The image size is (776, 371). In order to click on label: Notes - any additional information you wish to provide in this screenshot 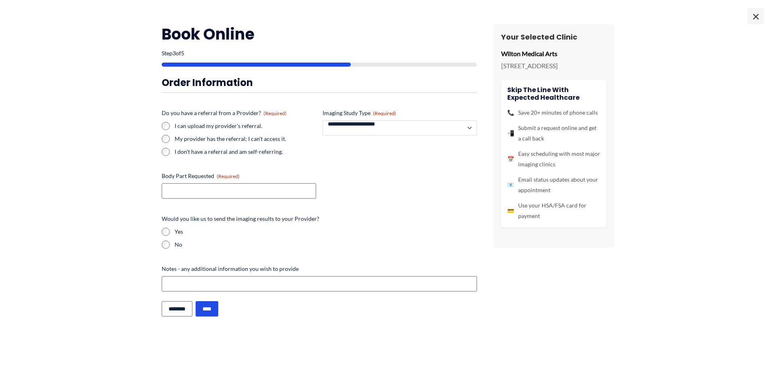, I will do `click(319, 269)`.